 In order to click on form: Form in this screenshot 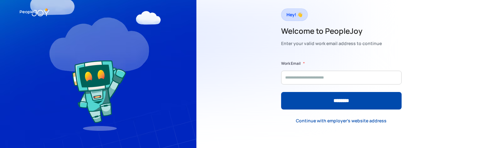, I will do `click(342, 85)`.